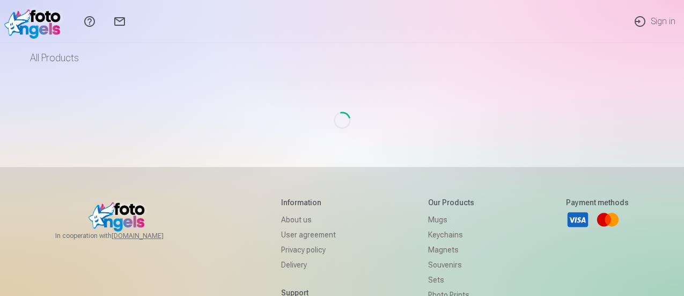 Image resolution: width=684 pixels, height=296 pixels. What do you see at coordinates (451, 235) in the screenshot?
I see `a: Keychains` at bounding box center [451, 235].